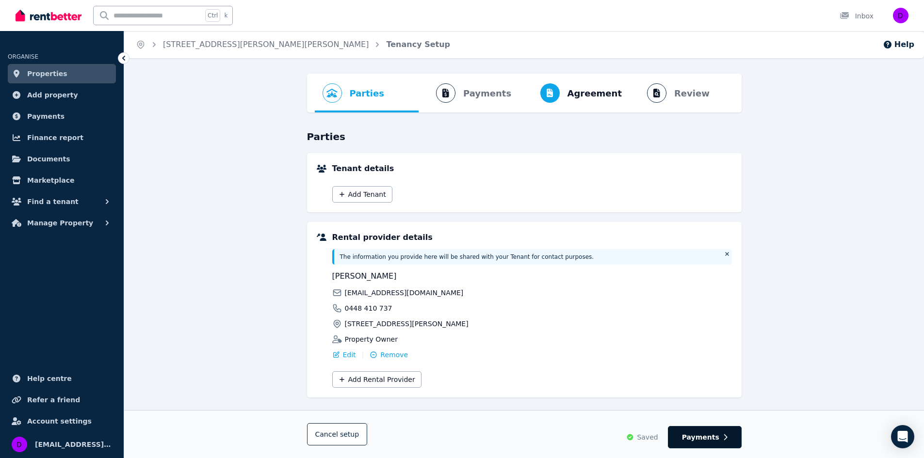 The height and width of the screenshot is (458, 924). Describe the element at coordinates (53, 202) in the screenshot. I see `span: Find a tenant` at that location.